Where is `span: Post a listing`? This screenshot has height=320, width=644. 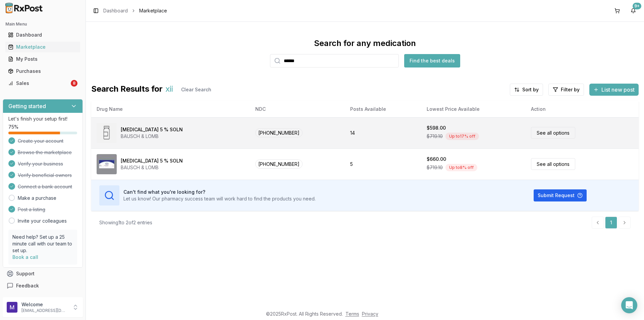
span: Post a listing is located at coordinates (31, 209).